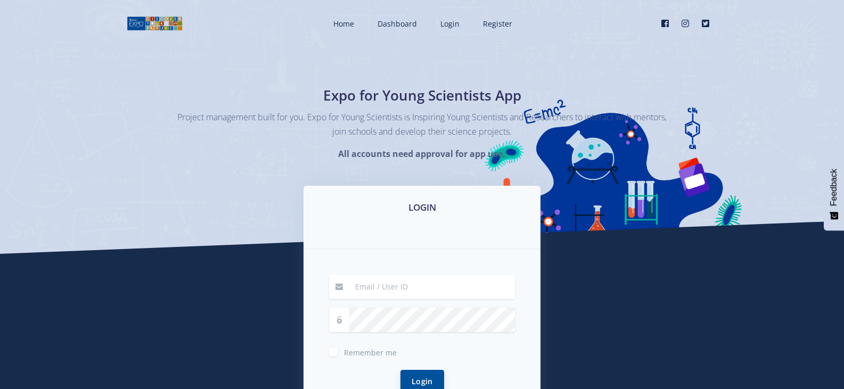 The height and width of the screenshot is (389, 844). I want to click on span: Register, so click(497, 23).